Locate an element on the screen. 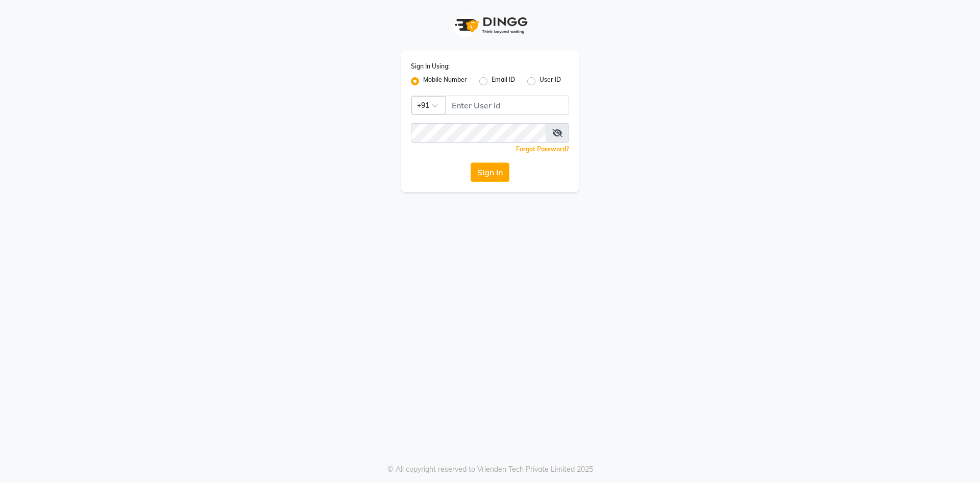 Image resolution: width=980 pixels, height=483 pixels. label: Email ID is located at coordinates (503, 81).